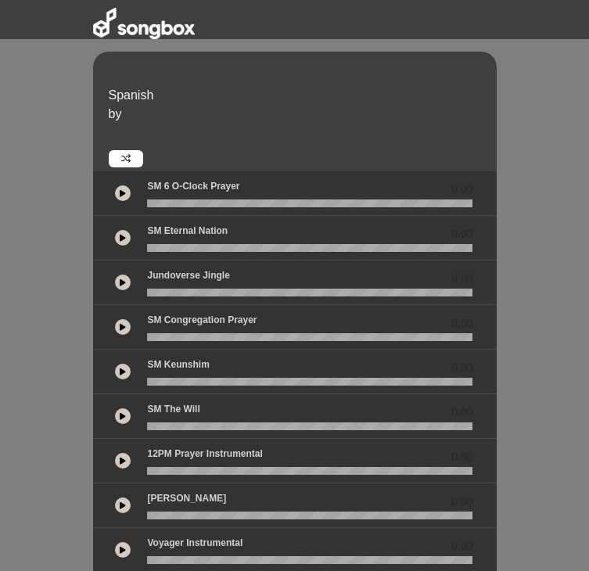 This screenshot has height=571, width=589. What do you see at coordinates (296, 320) in the screenshot?
I see `p: SM Congregation Prayer` at bounding box center [296, 320].